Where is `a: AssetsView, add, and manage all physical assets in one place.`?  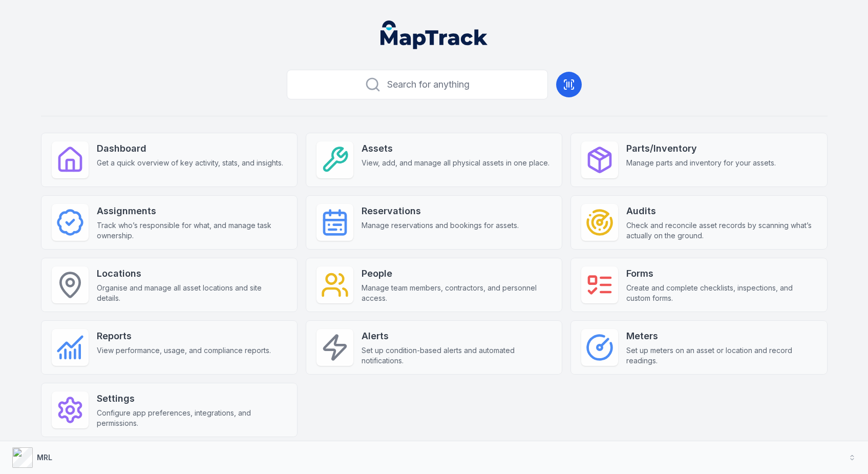 a: AssetsView, add, and manage all physical assets in one place. is located at coordinates (434, 160).